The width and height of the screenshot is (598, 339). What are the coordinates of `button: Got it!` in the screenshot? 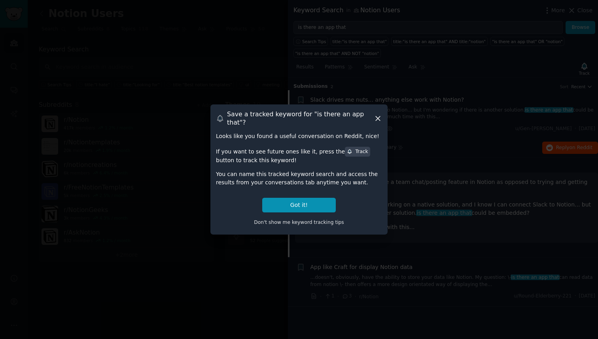 It's located at (299, 205).